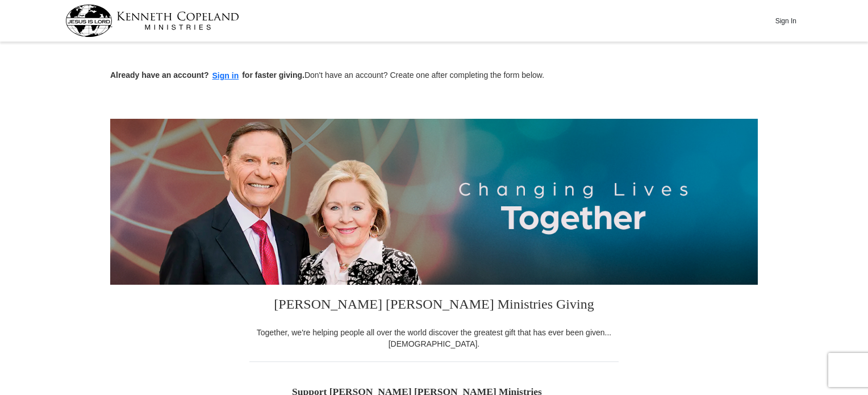 Image resolution: width=868 pixels, height=395 pixels. I want to click on p: Don't have an account? Create one after completing the form below., so click(434, 76).